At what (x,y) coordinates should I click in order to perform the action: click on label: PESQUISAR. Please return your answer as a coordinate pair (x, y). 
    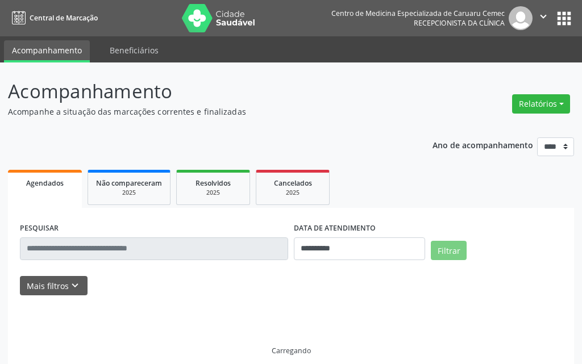
    Looking at the image, I should click on (39, 229).